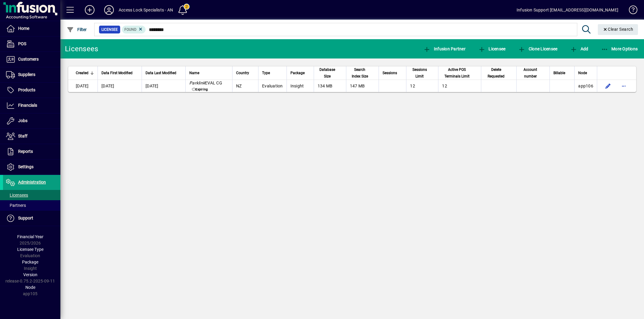 The image size is (644, 319). What do you see at coordinates (491, 49) in the screenshot?
I see `span: Licensee` at bounding box center [491, 49].